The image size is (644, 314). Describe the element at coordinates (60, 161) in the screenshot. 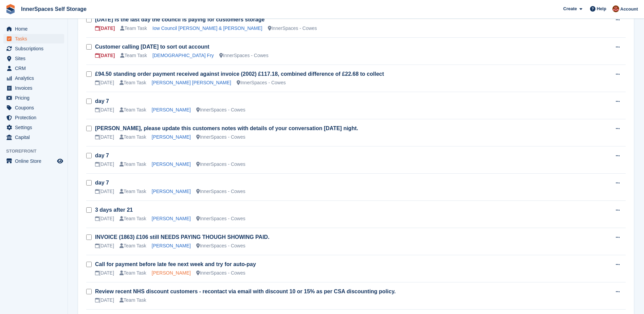

I see `a: Preview store` at that location.